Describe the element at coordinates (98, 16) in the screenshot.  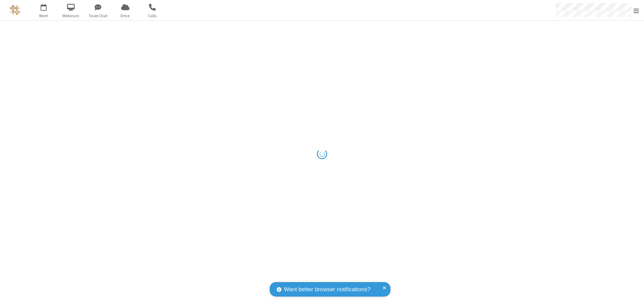
I see `span: Team Chat` at that location.